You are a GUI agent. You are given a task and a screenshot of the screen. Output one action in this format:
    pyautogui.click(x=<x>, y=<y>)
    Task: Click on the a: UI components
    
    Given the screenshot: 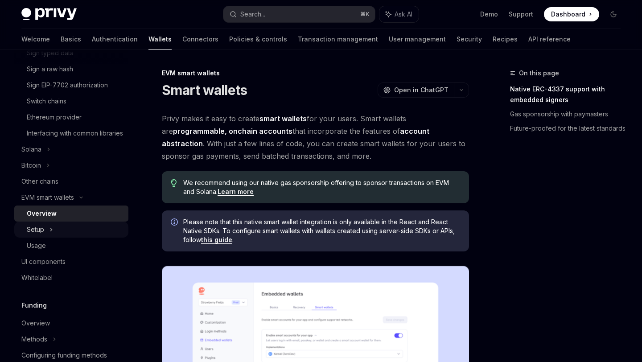 What is the action you would take?
    pyautogui.click(x=71, y=262)
    